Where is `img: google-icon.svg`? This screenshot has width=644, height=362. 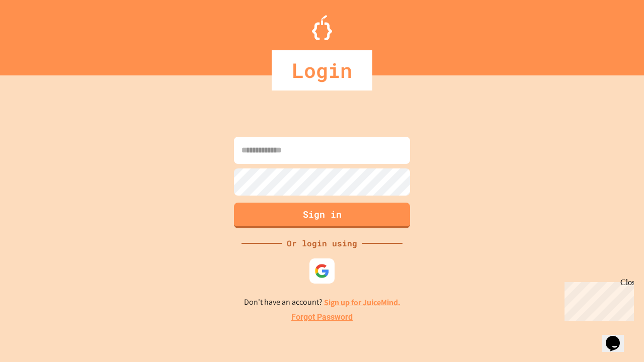
img: google-icon.svg is located at coordinates (322, 271).